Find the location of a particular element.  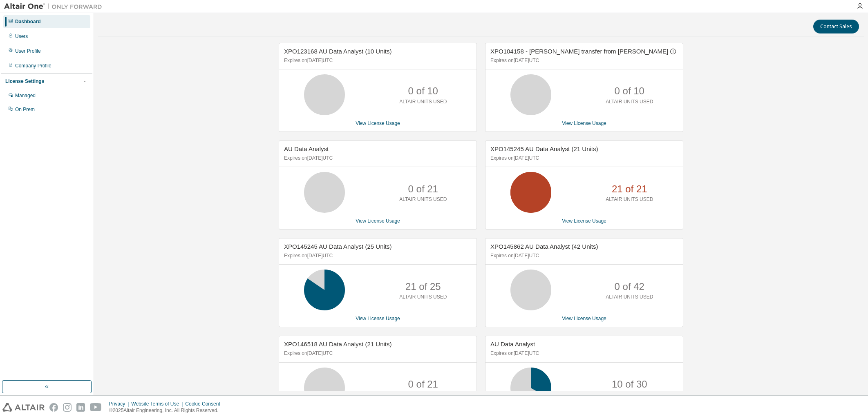

img: facebook.svg is located at coordinates (54, 407).